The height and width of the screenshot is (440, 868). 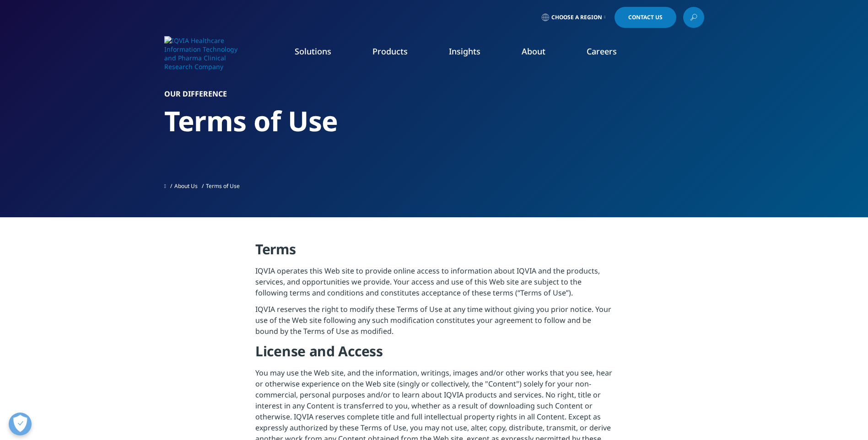 What do you see at coordinates (20, 424) in the screenshot?
I see `button: Ouvrir le centre de préférences` at bounding box center [20, 424].